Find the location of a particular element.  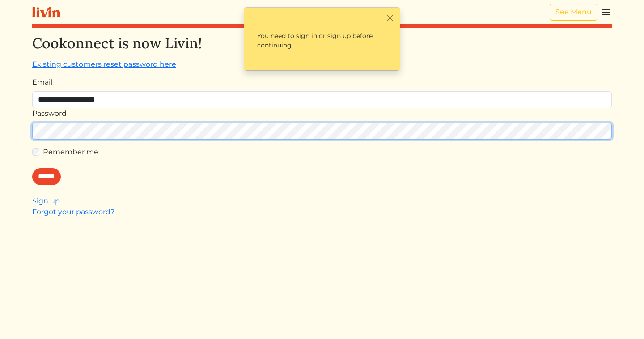

label: Password is located at coordinates (49, 114).